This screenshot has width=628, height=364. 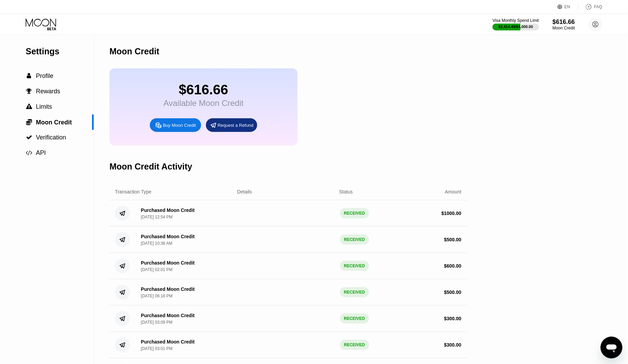 What do you see at coordinates (45, 76) in the screenshot?
I see `span: Profile` at bounding box center [45, 76].